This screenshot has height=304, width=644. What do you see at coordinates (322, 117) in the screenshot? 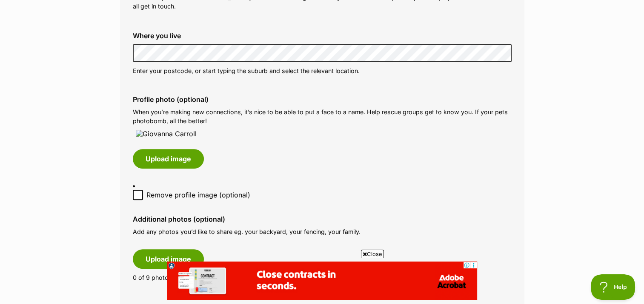
I see `p: When you’re making new connections, it’s nice to be able to put a face to a name. Help rescue gro...` at bounding box center [322, 117].